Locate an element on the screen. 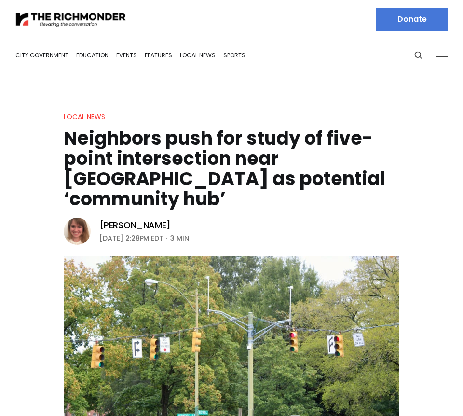 The width and height of the screenshot is (463, 416). a: Sports is located at coordinates (234, 55).